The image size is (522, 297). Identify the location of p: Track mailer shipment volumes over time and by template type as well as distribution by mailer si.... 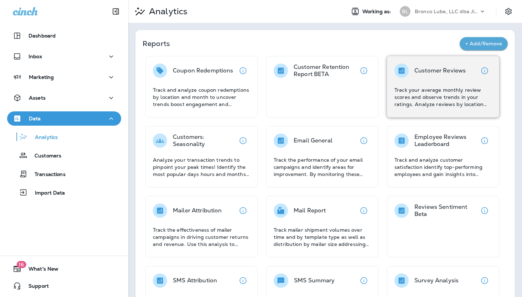
(322, 237).